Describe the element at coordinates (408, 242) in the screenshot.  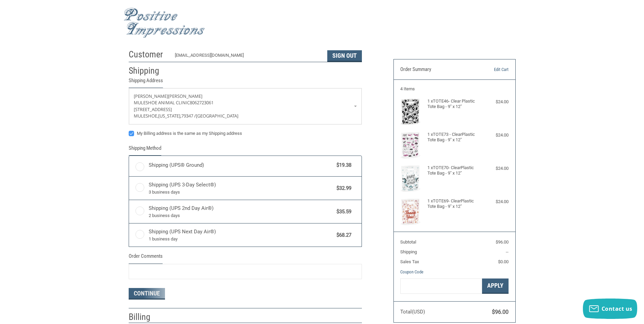
I see `span: Subtotal` at that location.